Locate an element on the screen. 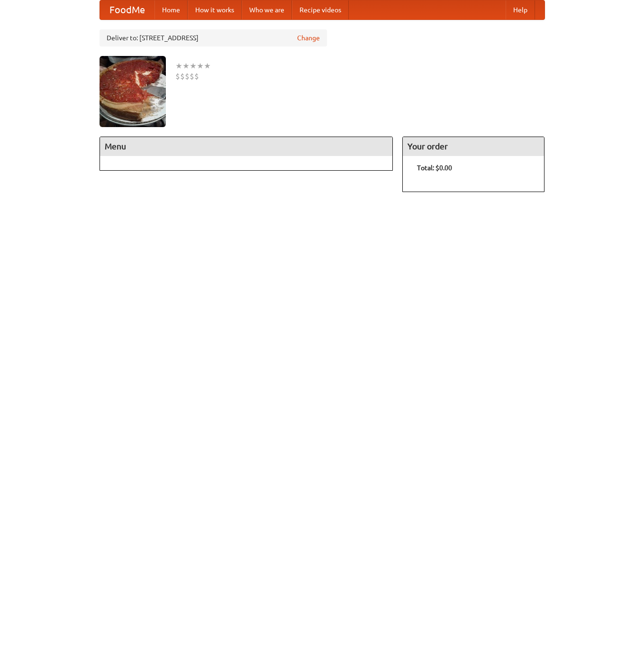 This screenshot has width=644, height=671. a: Home is located at coordinates (171, 10).